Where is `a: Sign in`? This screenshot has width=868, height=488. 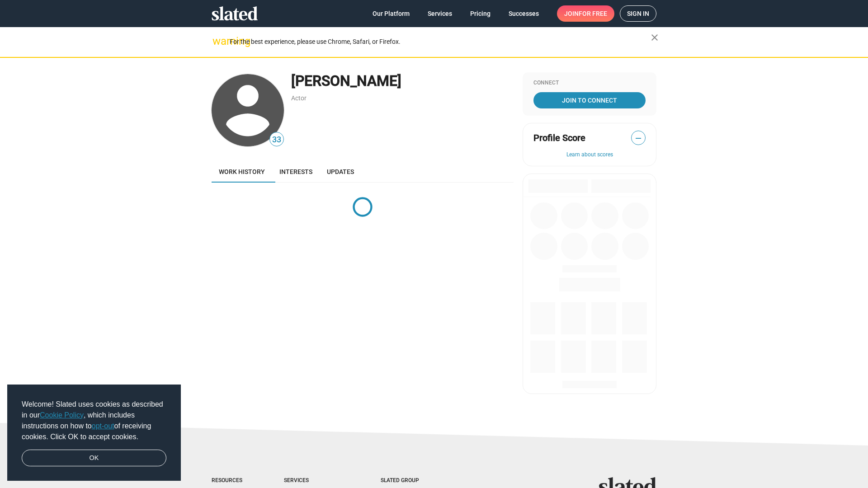
a: Sign in is located at coordinates (638, 13).